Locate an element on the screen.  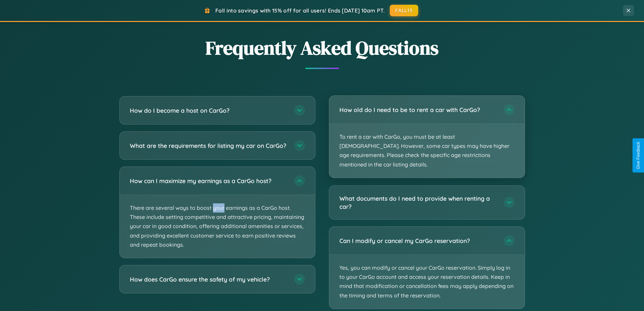
div: Give Feedback is located at coordinates (638, 155).